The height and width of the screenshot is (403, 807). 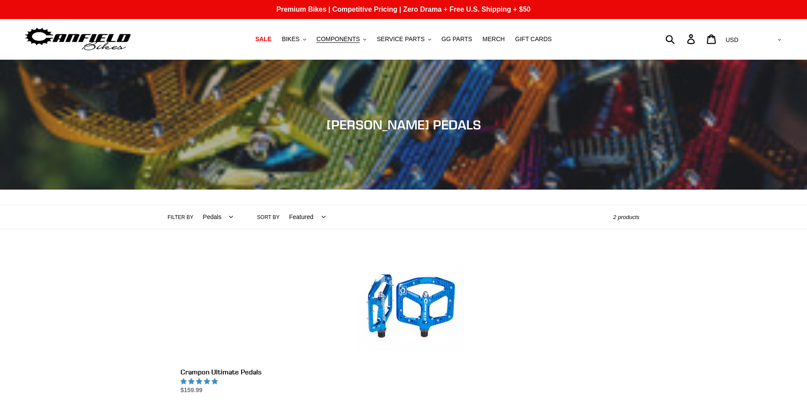 I want to click on span: GG PARTS, so click(x=457, y=39).